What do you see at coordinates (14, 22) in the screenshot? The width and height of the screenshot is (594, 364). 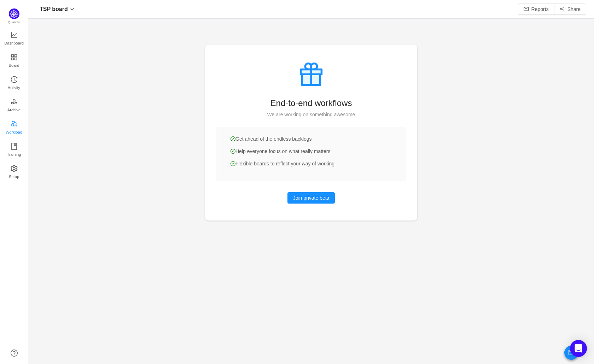 I see `span: Quantify` at bounding box center [14, 22].